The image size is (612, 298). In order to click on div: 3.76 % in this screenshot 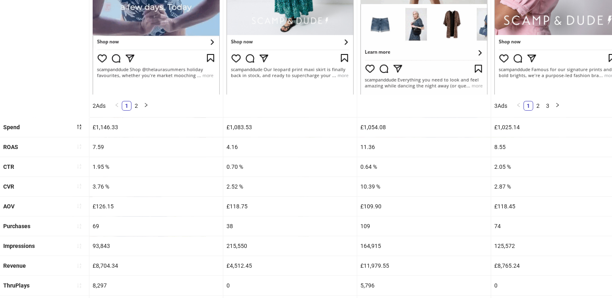, I will do `click(156, 187)`.